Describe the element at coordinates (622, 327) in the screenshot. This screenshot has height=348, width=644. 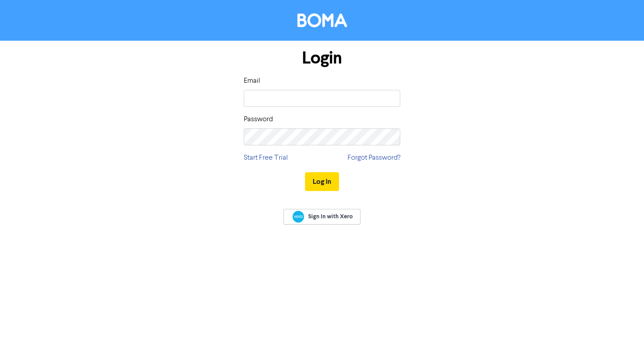
I see `div: Chat Widget` at that location.